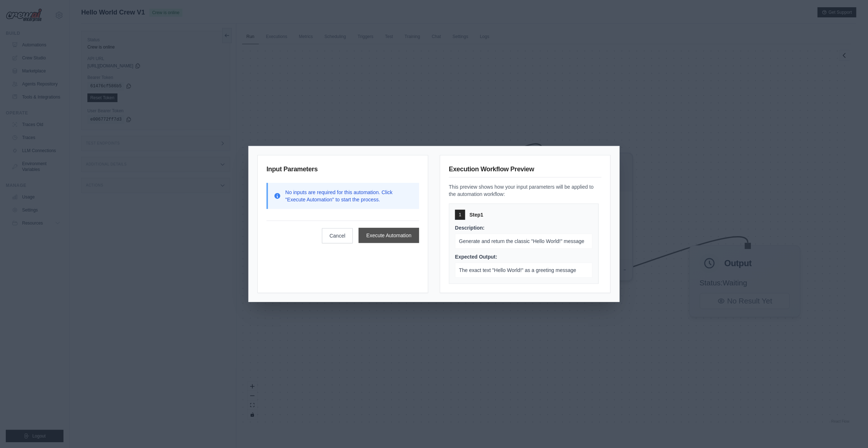  What do you see at coordinates (343, 171) in the screenshot?
I see `h3: Input Parameters` at bounding box center [343, 171].